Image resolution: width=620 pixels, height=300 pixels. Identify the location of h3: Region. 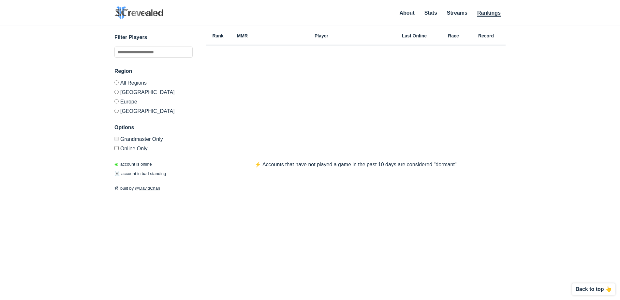
(153, 71).